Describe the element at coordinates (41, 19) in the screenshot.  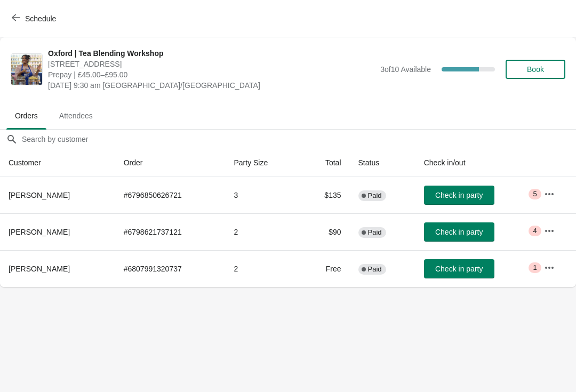
I see `span: Schedule` at that location.